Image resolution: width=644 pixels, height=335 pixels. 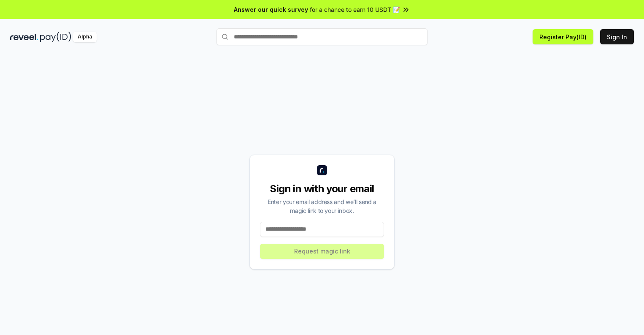 What do you see at coordinates (322, 206) in the screenshot?
I see `div: Enter your email address and we’ll send a magic link to your inbox.` at bounding box center [322, 206].